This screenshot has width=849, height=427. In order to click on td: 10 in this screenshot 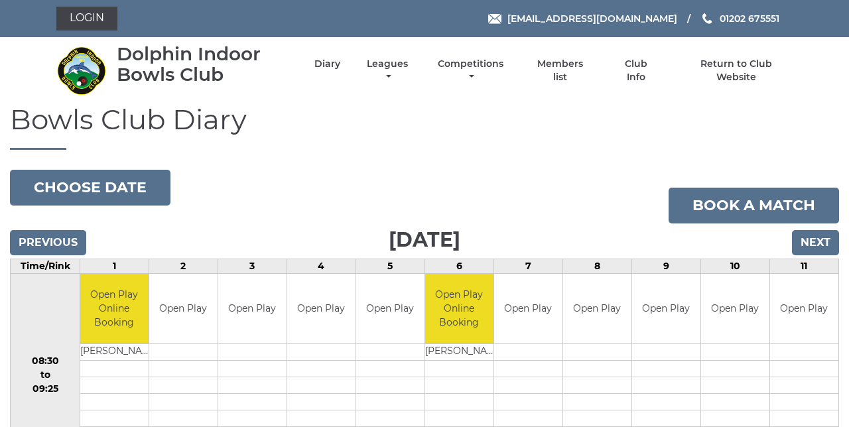, I will do `click(735, 267)`.